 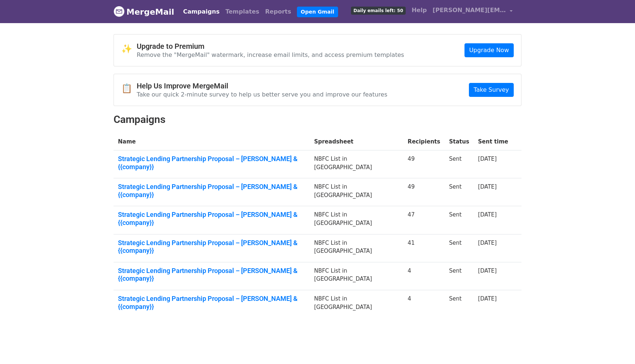 What do you see at coordinates (212, 142) in the screenshot?
I see `th: Name` at bounding box center [212, 142].